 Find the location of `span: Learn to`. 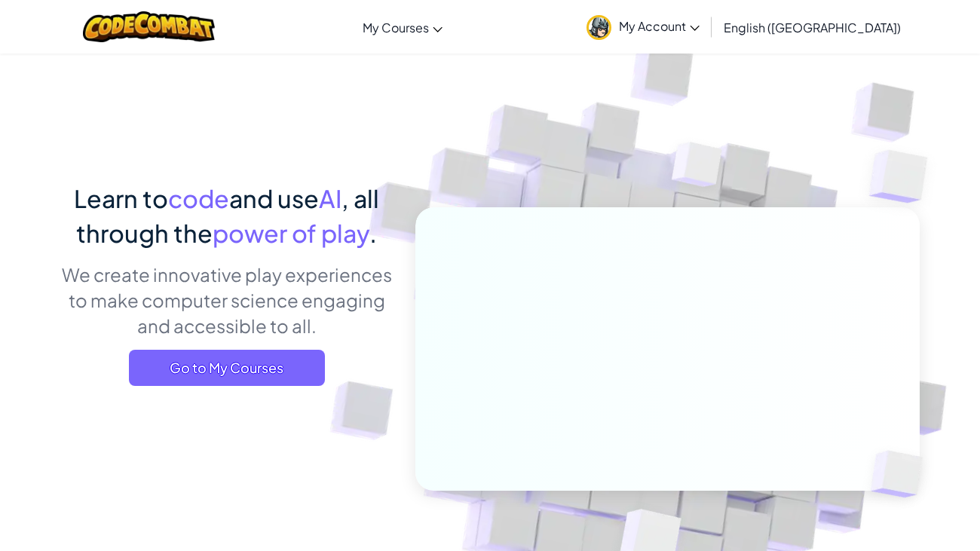

span: Learn to is located at coordinates (121, 198).